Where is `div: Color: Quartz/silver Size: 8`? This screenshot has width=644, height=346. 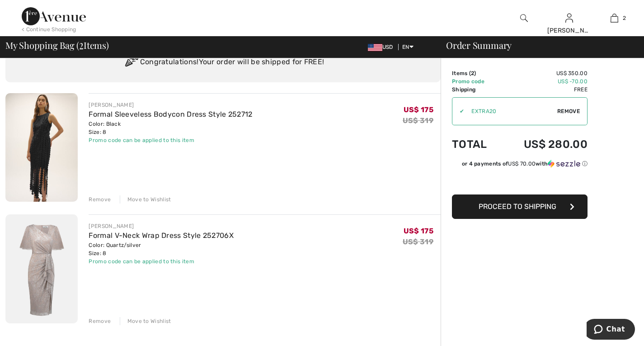
div: Color: Quartz/silver Size: 8 is located at coordinates (161, 249).